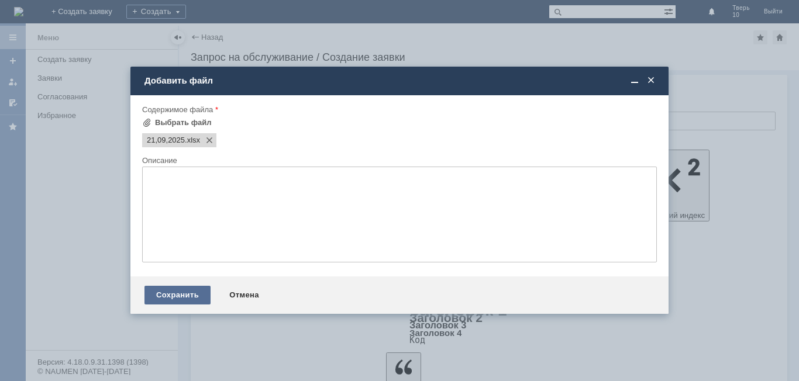 The image size is (799, 381). Describe the element at coordinates (651, 81) in the screenshot. I see `span: Закрыть` at that location.